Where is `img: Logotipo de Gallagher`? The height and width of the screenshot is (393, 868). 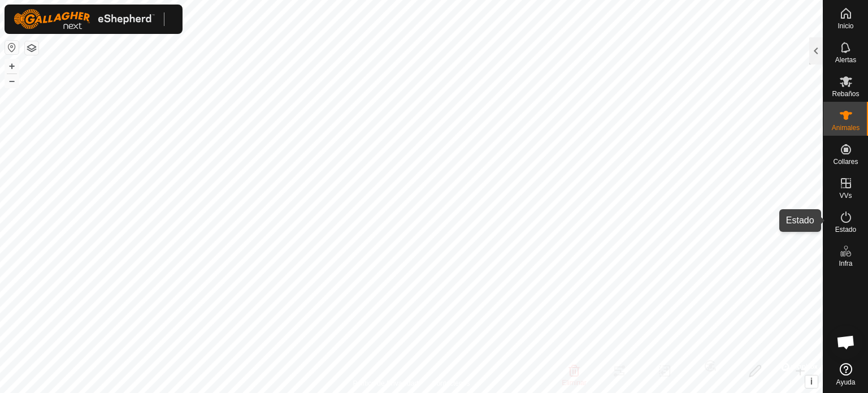 img: Logotipo de Gallagher is located at coordinates (84, 19).